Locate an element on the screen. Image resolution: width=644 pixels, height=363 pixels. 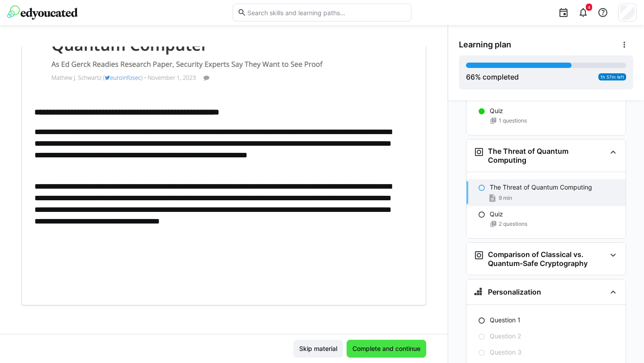
span: Complete and continue is located at coordinates (386, 349).